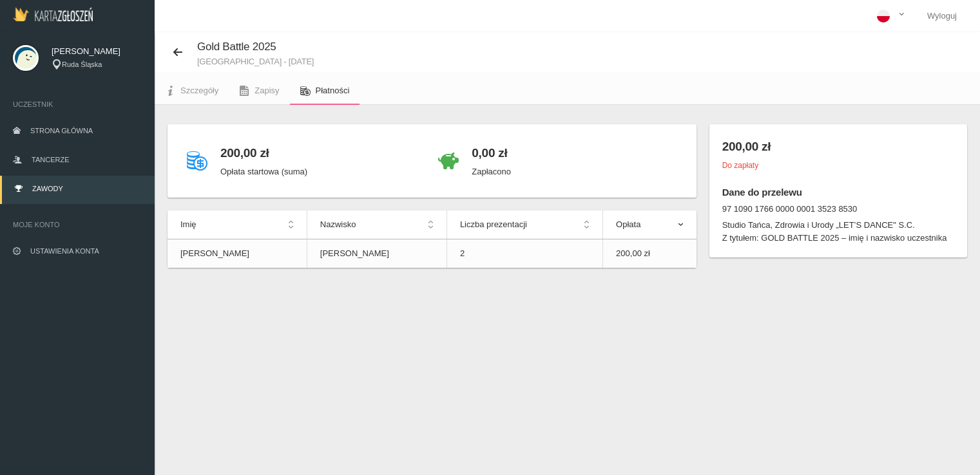 Image resolution: width=980 pixels, height=475 pixels. Describe the element at coordinates (649, 254) in the screenshot. I see `td: 200,00 zł` at that location.